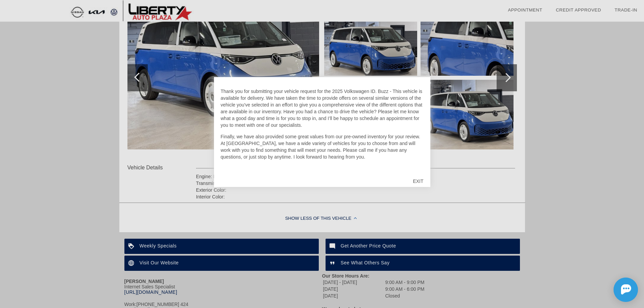 This screenshot has width=644, height=308. What do you see at coordinates (525, 10) in the screenshot?
I see `a: Appointment` at bounding box center [525, 10].